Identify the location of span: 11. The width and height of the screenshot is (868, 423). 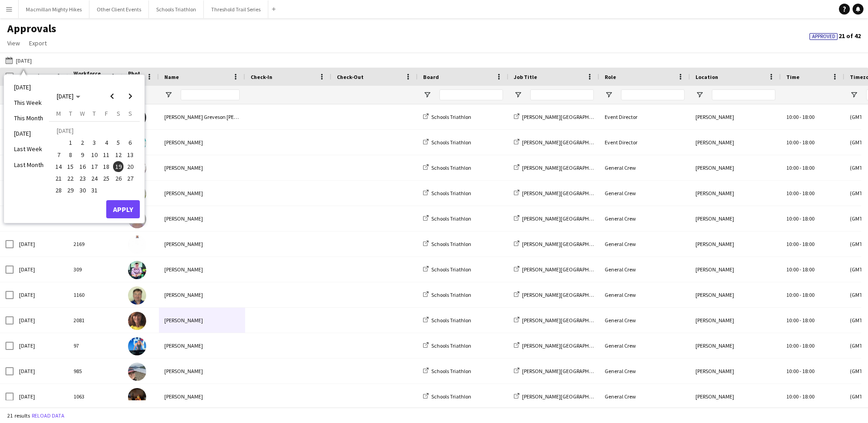
(106, 155).